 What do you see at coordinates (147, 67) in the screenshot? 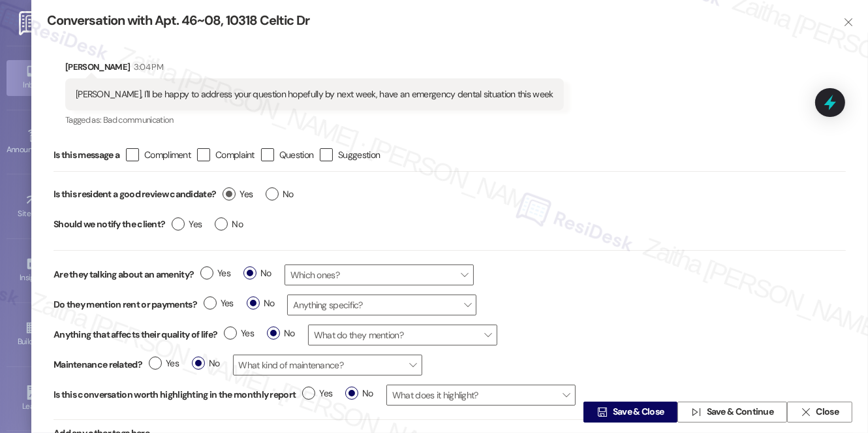
I see `div: 3:04 PM` at bounding box center [147, 67].